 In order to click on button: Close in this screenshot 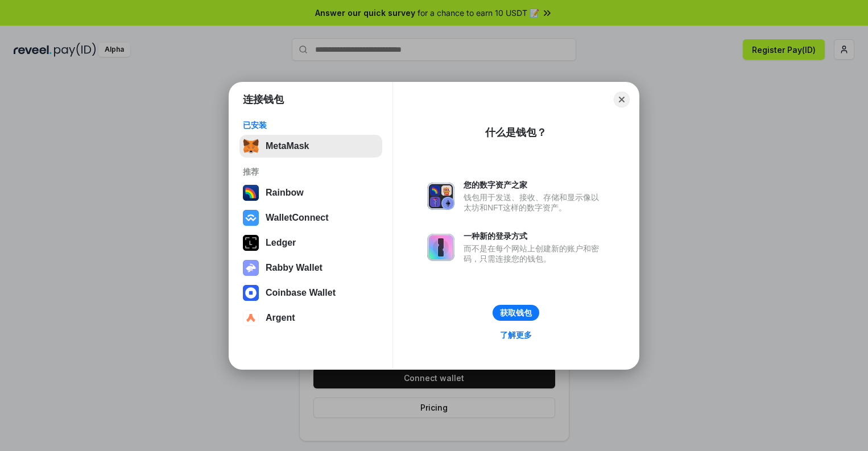, I will do `click(621, 100)`.